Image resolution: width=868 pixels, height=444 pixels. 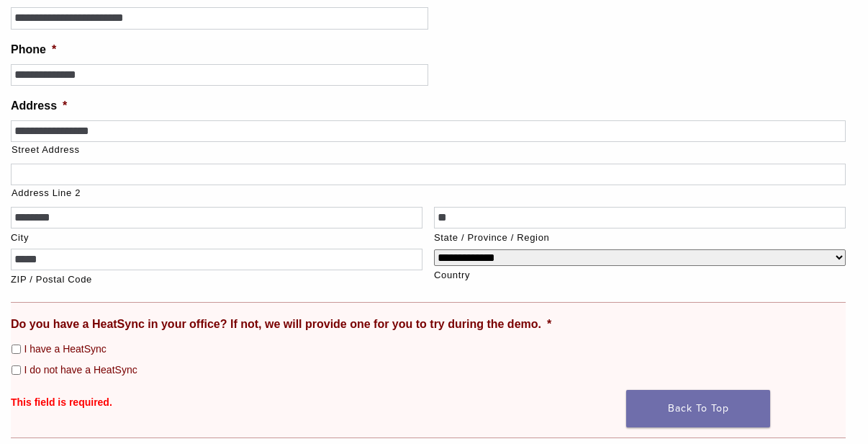 What do you see at coordinates (428, 149) in the screenshot?
I see `label: Street Address` at bounding box center [428, 149].